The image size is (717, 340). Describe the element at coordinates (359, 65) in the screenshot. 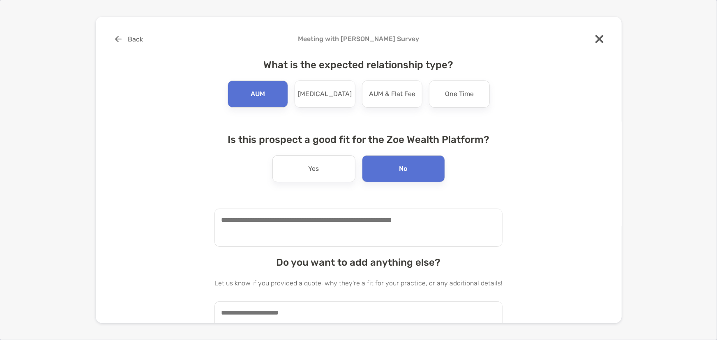

I see `h4: What is the expected relationship type?` at that location.